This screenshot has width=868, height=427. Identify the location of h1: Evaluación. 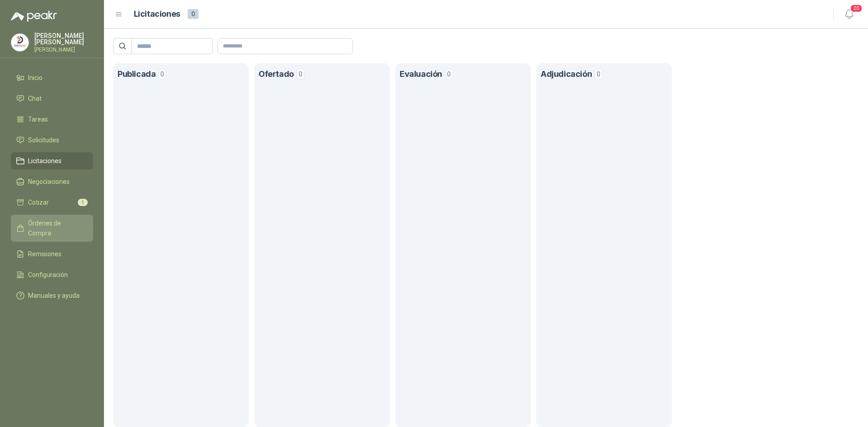
(421, 74).